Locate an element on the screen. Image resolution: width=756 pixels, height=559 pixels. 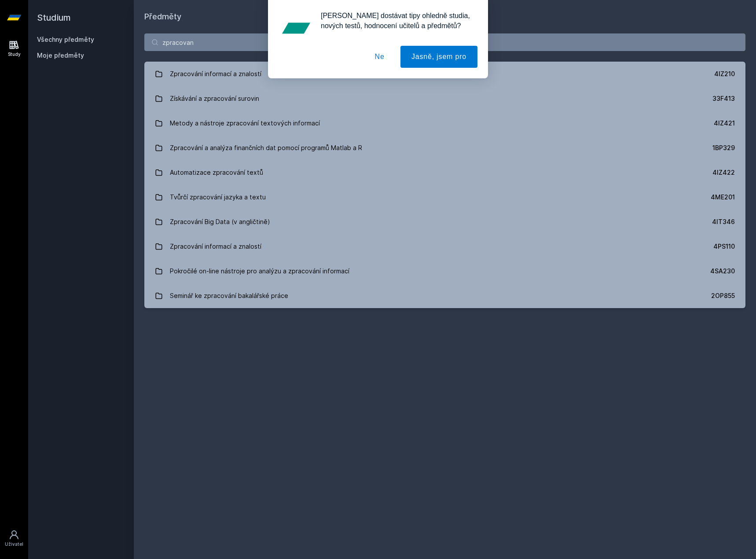
a: Zpracování a analýza finančních dat pomocí programů Matlab a R 1BP329 is located at coordinates (445, 148).